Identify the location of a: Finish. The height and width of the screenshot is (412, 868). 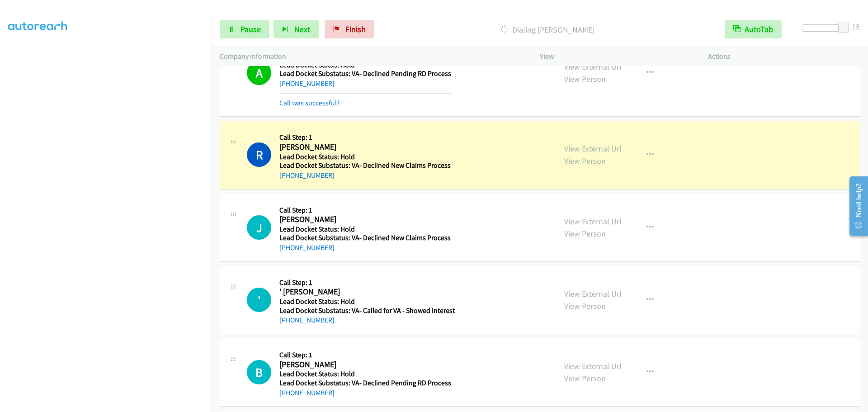
(349, 30).